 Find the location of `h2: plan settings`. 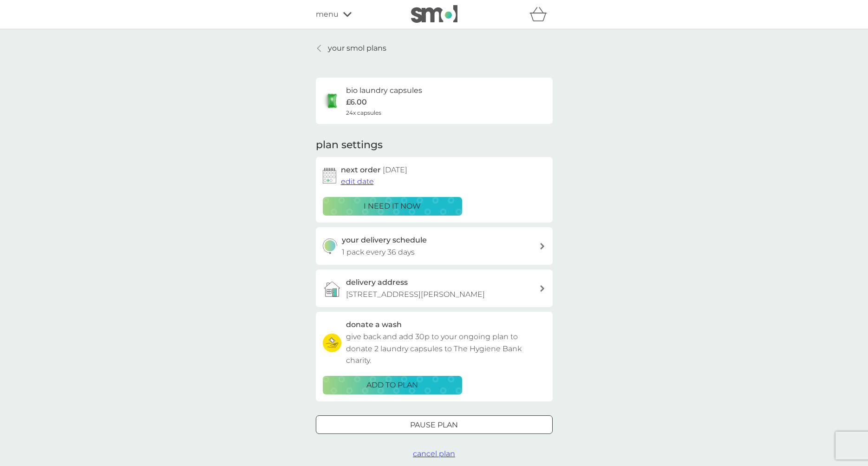

h2: plan settings is located at coordinates (349, 145).